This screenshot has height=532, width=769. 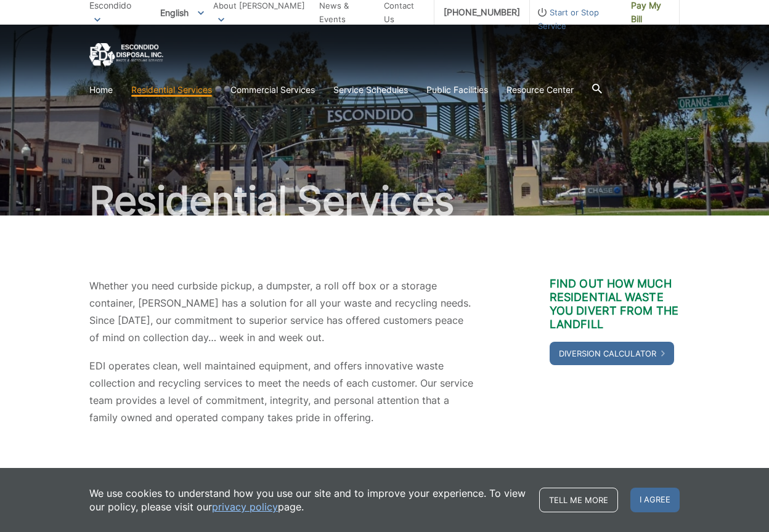 I want to click on p: We use cookies to understand how you use our site and to improve your experience. To view our pol..., so click(x=308, y=500).